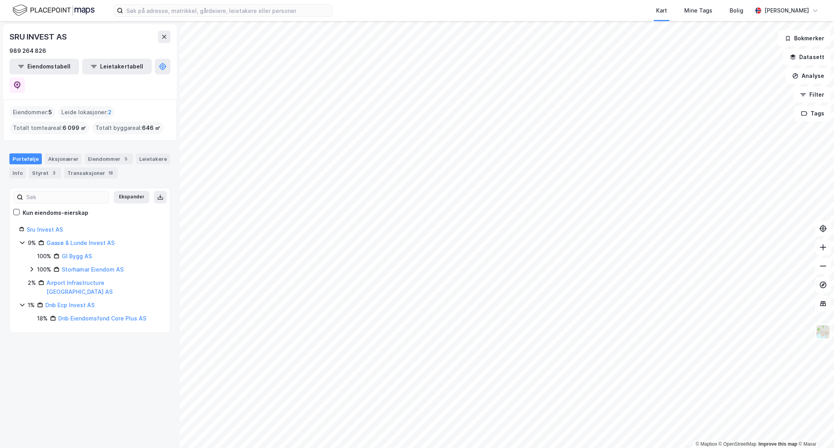 Image resolution: width=834 pixels, height=448 pixels. What do you see at coordinates (86, 112) in the screenshot?
I see `div: Leide lokasjoner :` at bounding box center [86, 112].